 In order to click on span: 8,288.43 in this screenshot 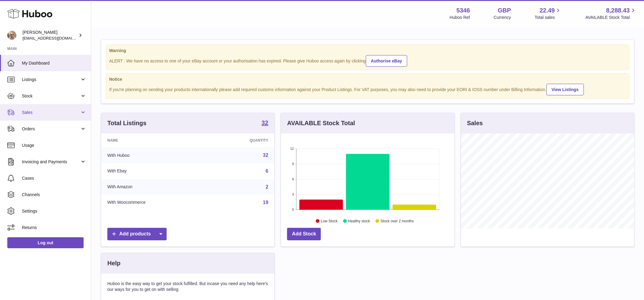, I will do `click(618, 10)`.